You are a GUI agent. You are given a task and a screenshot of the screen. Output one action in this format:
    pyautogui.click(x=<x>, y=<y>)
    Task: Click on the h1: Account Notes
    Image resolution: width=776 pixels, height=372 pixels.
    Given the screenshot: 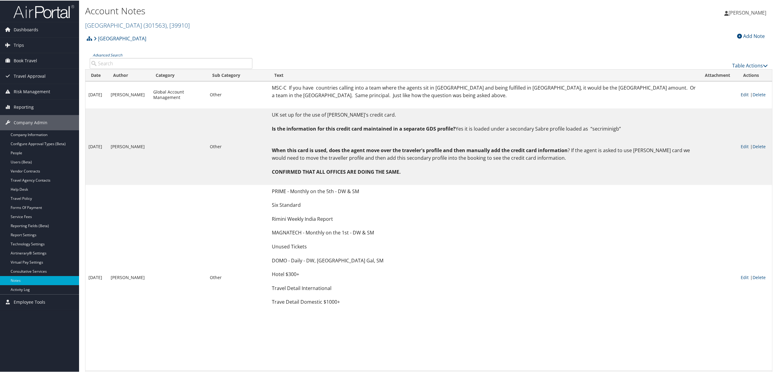 What is the action you would take?
    pyautogui.click(x=314, y=10)
    